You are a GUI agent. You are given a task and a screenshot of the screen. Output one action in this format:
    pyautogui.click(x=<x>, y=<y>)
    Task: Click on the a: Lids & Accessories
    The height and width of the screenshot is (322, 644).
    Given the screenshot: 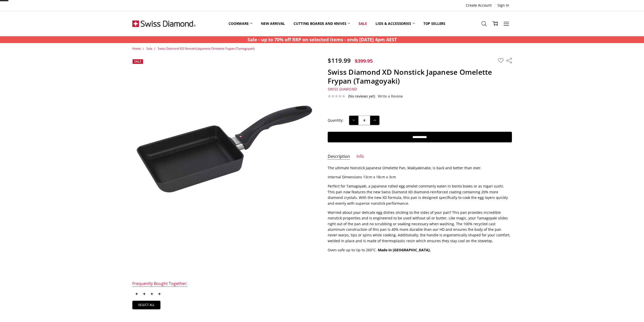 What is the action you would take?
    pyautogui.click(x=395, y=23)
    